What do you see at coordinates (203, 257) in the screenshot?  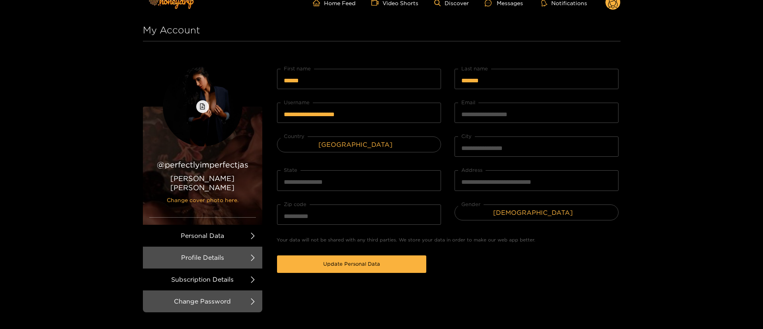 I see `li: Profile Details` at bounding box center [203, 257].